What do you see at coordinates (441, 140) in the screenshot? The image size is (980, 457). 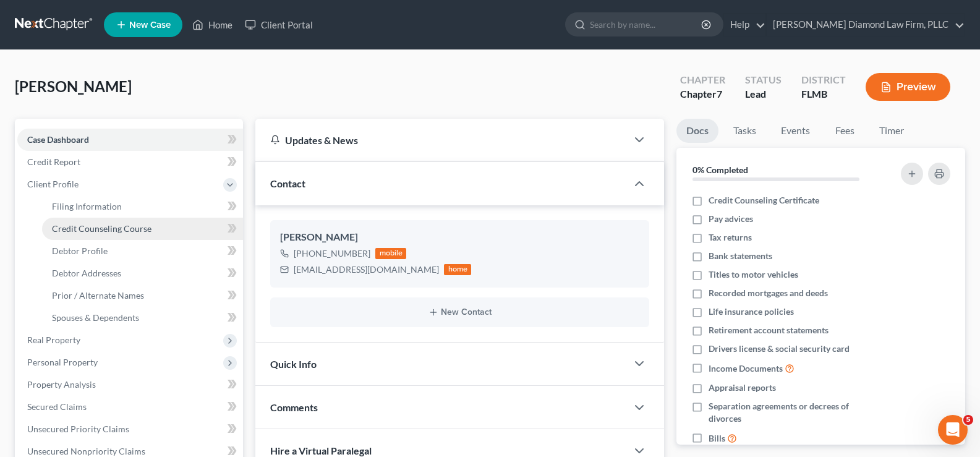 I see `div: Updates & News` at bounding box center [441, 140].